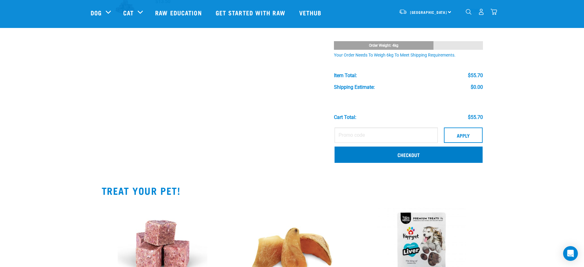  What do you see at coordinates (571, 253) in the screenshot?
I see `div: Open Intercom Messenger` at bounding box center [571, 253].